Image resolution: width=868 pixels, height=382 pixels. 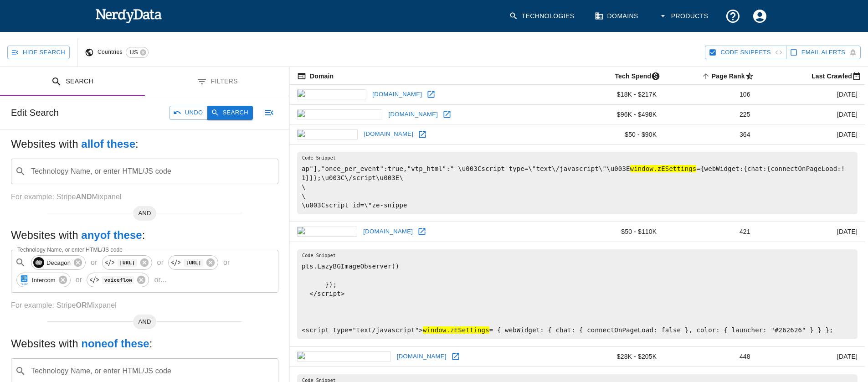 What do you see at coordinates (615, 232) in the screenshot?
I see `td: $50 - $110K` at bounding box center [615, 232].